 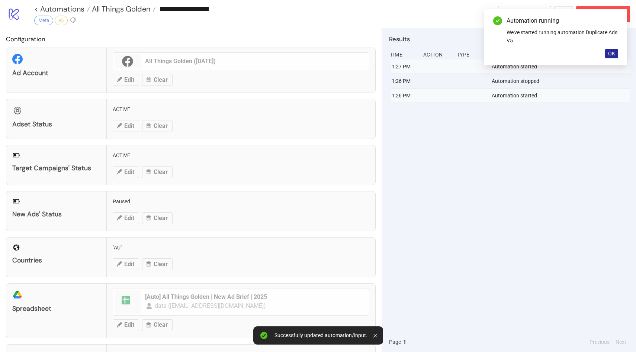 I want to click on div: Successfully updated automation/input., so click(x=321, y=335).